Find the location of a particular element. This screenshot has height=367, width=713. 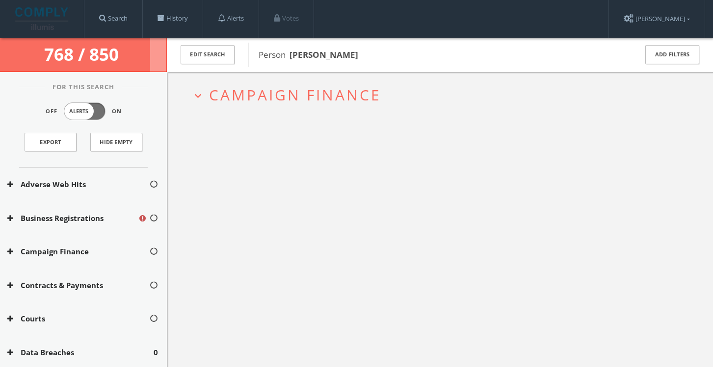

a: Export is located at coordinates (51, 142).